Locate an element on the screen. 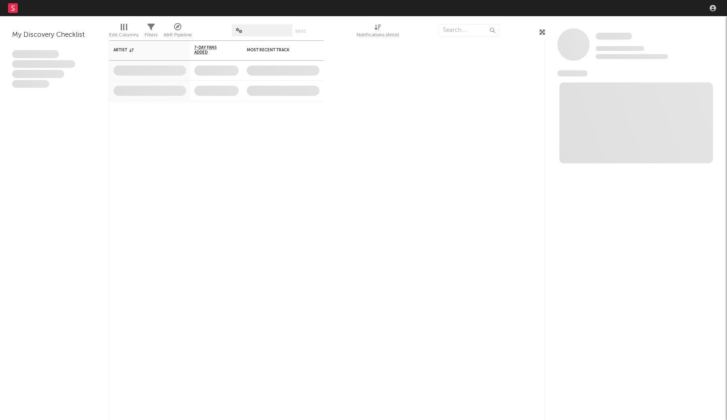 Image resolution: width=727 pixels, height=420 pixels. input: Search... is located at coordinates (469, 30).